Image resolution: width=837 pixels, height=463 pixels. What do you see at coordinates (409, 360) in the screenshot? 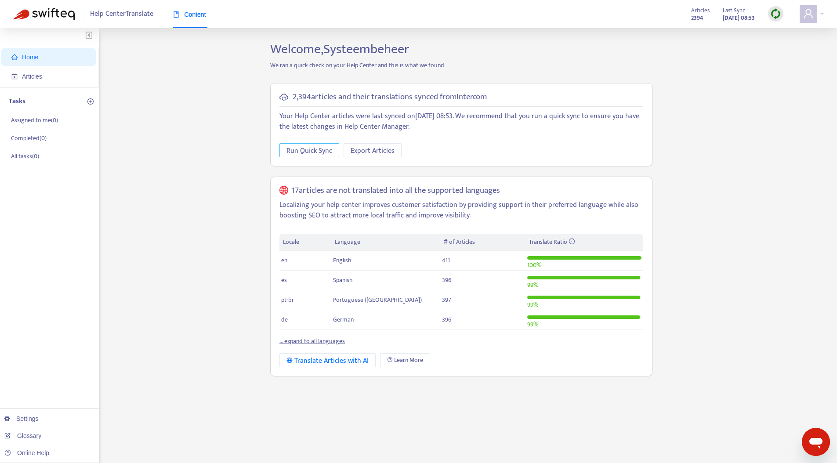
I see `span: Learn More` at bounding box center [409, 360].